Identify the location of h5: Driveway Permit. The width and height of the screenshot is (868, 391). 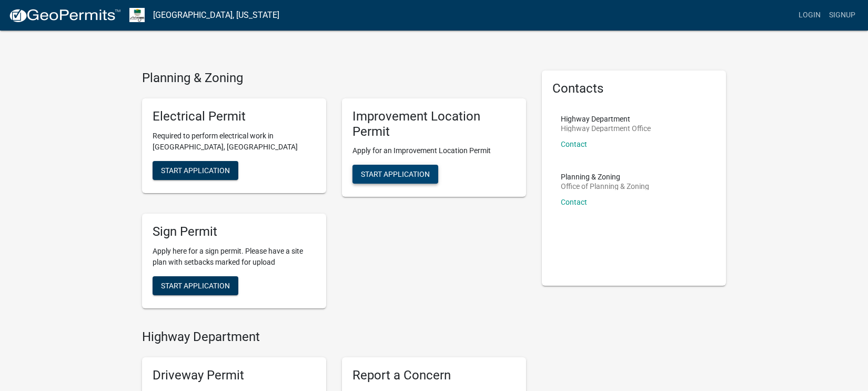
(234, 375).